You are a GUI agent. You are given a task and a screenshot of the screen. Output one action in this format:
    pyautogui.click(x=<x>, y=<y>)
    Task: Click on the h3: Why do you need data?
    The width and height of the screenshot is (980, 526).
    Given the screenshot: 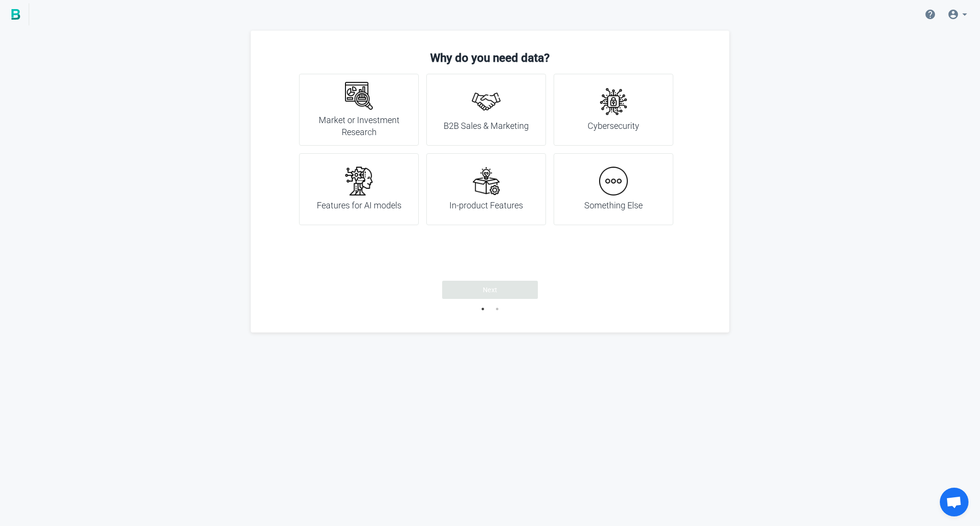 What is the action you would take?
    pyautogui.click(x=490, y=58)
    